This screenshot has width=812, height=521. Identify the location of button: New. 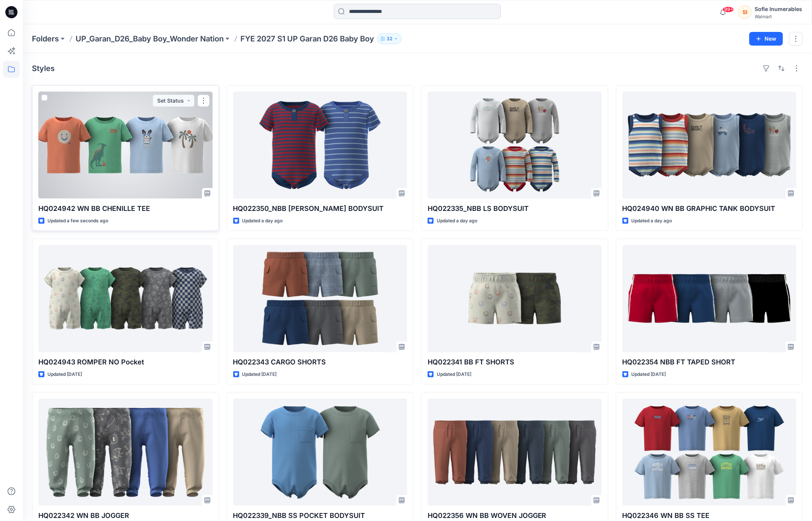
(766, 39).